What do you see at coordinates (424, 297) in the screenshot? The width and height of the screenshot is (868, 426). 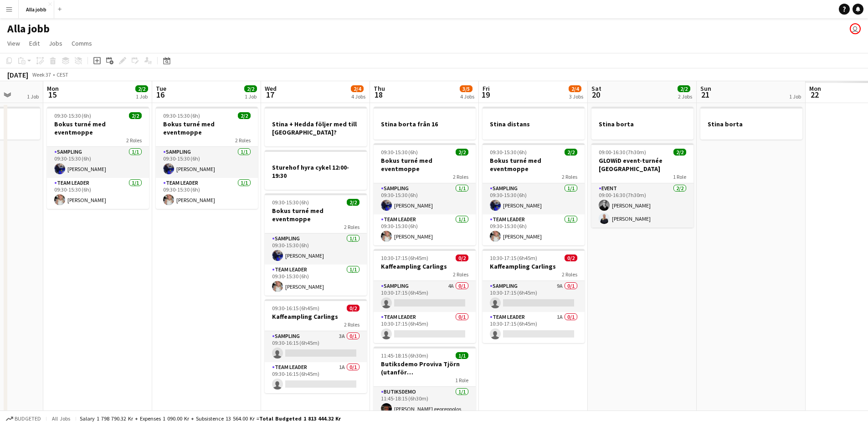 I see `app-card-role: Sampling4A0/110:30-17:15 (6h45m)` at bounding box center [424, 297].